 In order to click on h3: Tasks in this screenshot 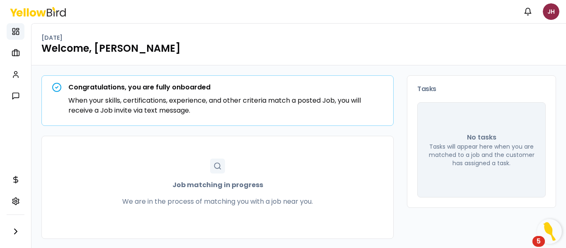, I will do `click(481, 89)`.